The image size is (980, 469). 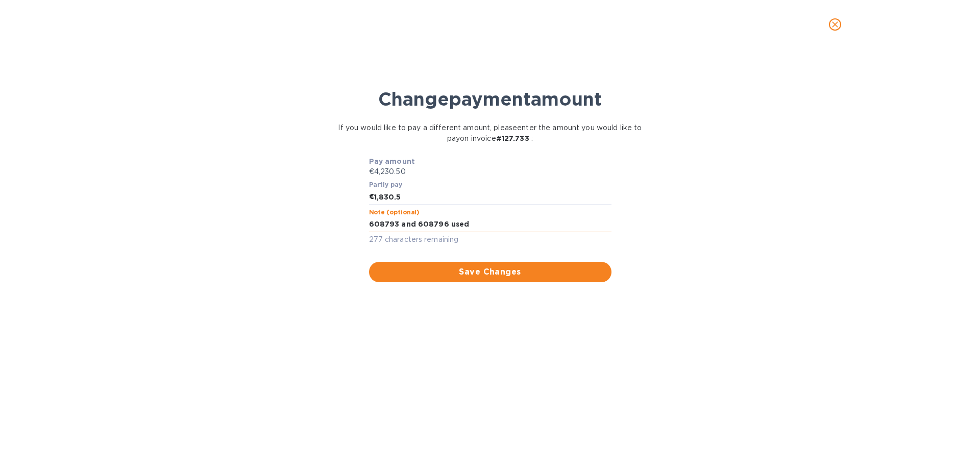 What do you see at coordinates (490, 133) in the screenshot?
I see `p: If you would like to pay a different amount, please enter the amount you would like to pay on inv...` at bounding box center [490, 133].